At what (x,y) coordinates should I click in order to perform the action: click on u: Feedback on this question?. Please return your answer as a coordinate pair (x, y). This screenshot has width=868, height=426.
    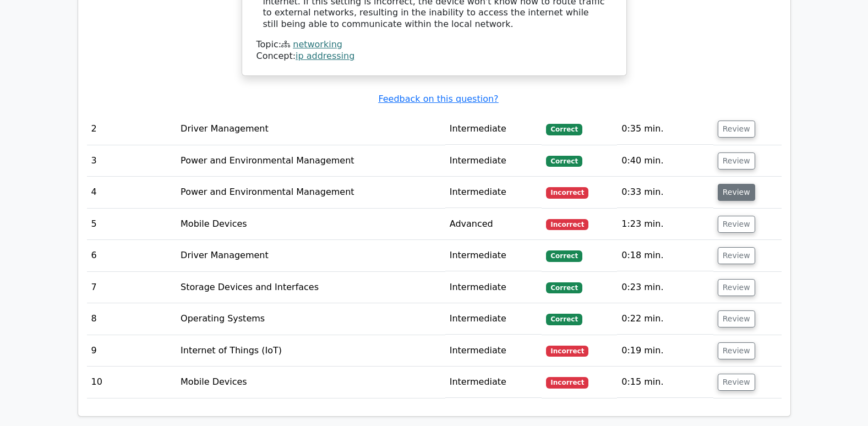
    Looking at the image, I should click on (438, 99).